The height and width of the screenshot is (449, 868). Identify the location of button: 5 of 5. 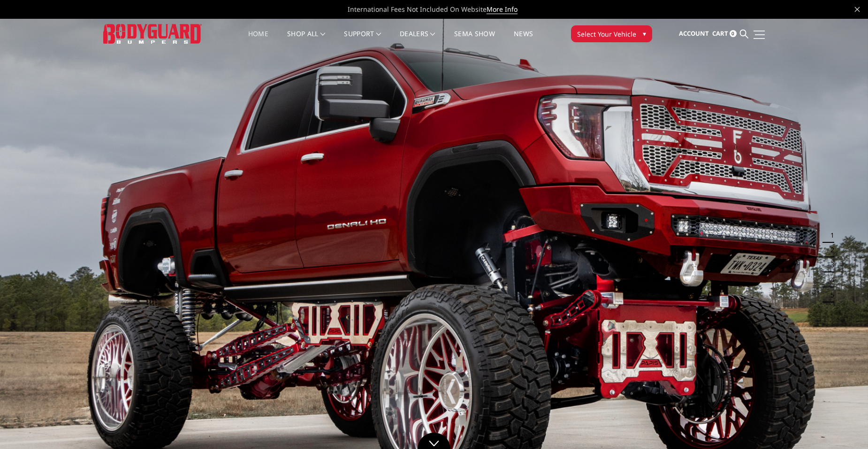
(829, 295).